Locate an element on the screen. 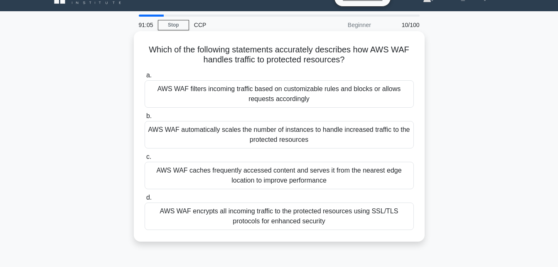 The image size is (558, 267). div: AWS WAF filters incoming traffic based on customizable rules and blocks or allows requests accord... is located at coordinates (279, 94).